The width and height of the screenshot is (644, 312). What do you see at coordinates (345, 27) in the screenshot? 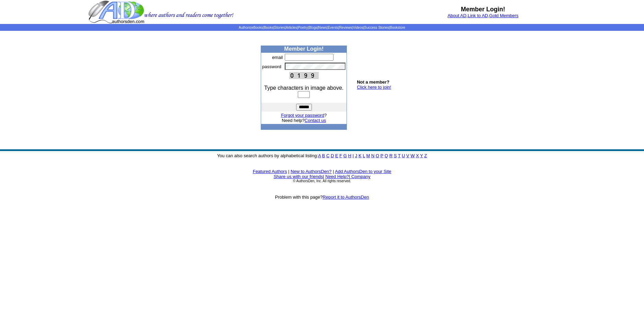
I see `a: Reviews` at bounding box center [345, 27].